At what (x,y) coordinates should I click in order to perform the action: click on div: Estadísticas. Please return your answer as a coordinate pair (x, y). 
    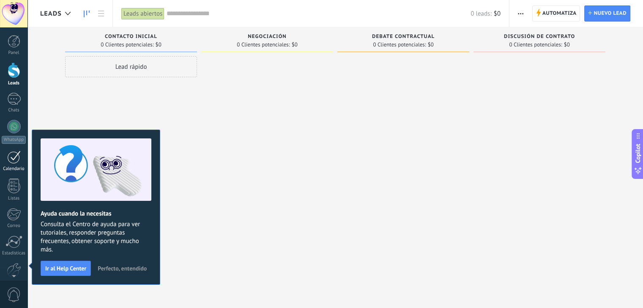
    Looking at the image, I should click on (14, 254).